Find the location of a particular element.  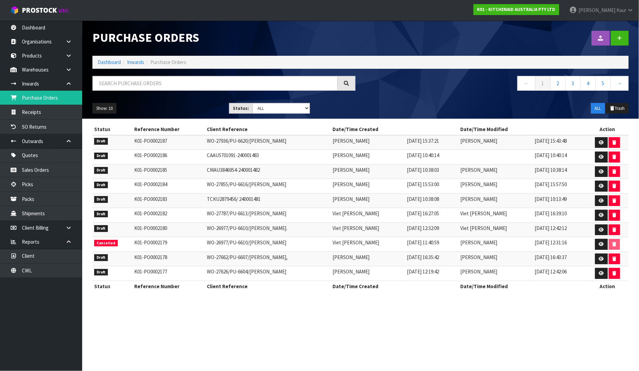

td: K01-PO0002178 is located at coordinates (169, 259).